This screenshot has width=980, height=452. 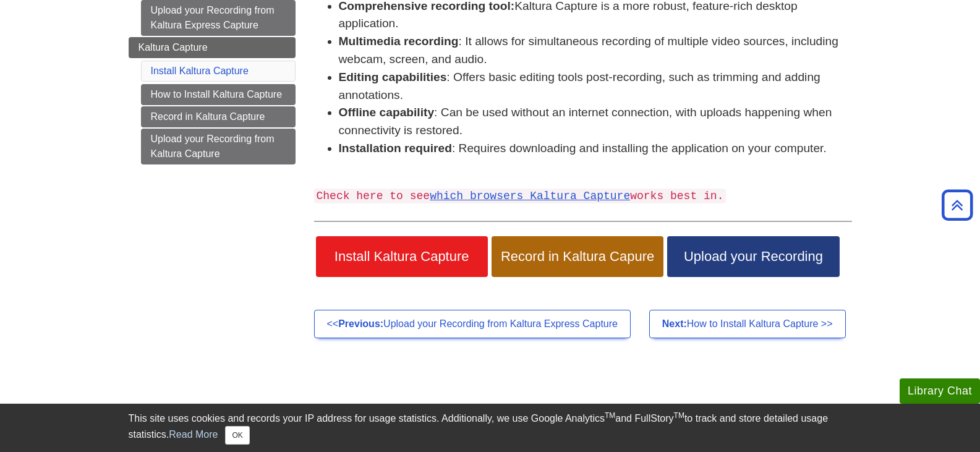 I want to click on a: Upload your Recording from Kaltura Capture, so click(x=219, y=146).